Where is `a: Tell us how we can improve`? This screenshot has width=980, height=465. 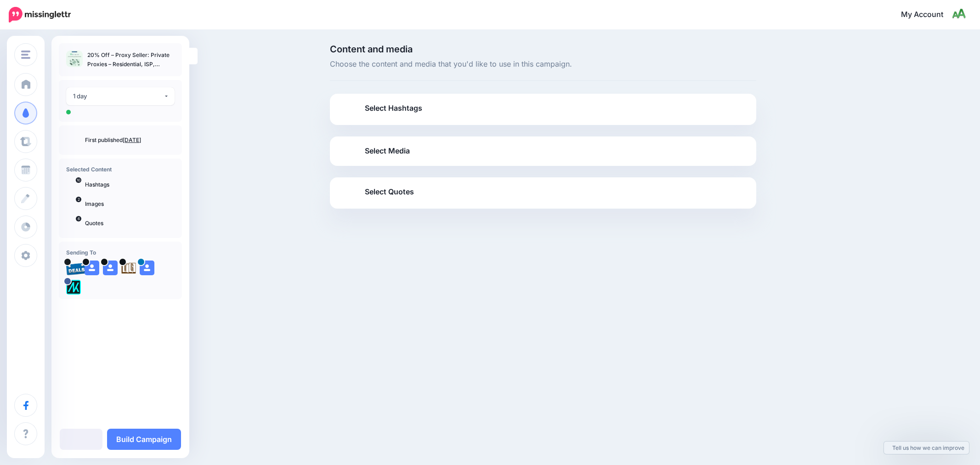
a: Tell us how we can improve is located at coordinates (926, 448).